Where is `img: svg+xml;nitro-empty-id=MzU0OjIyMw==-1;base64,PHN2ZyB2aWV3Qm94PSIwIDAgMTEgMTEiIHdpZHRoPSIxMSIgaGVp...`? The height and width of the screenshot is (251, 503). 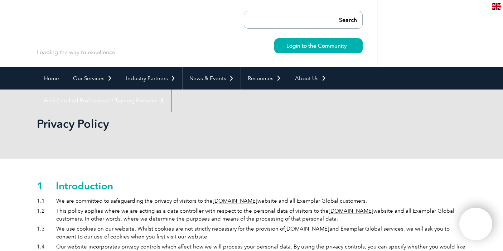
img: svg+xml;nitro-empty-id=MzU0OjIyMw==-1;base64,PHN2ZyB2aWV3Qm94PSIwIDAgMTEgMTEiIHdpZHRoPSIxMSIgaGVp... is located at coordinates (349, 45).